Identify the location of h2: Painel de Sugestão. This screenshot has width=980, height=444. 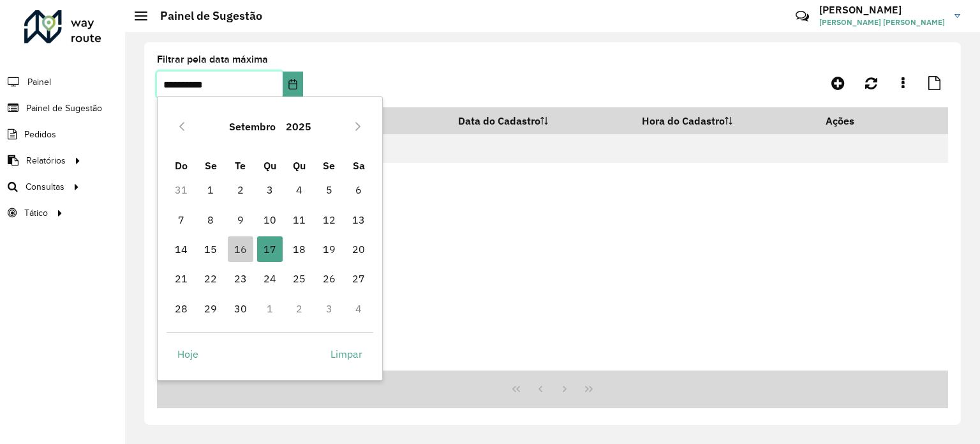
(205, 16).